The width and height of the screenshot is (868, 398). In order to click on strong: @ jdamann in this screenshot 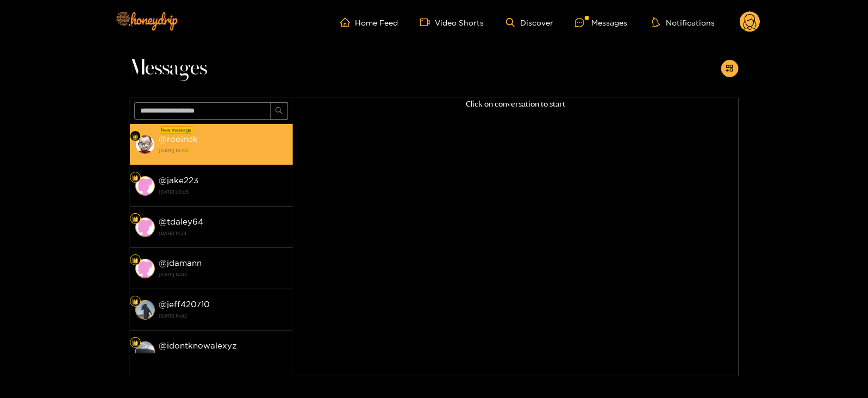, I will do `click(180, 263)`.